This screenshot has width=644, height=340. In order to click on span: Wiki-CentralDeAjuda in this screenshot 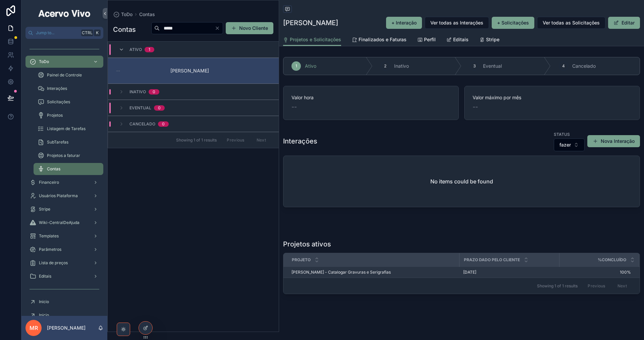, I will do `click(59, 222)`.